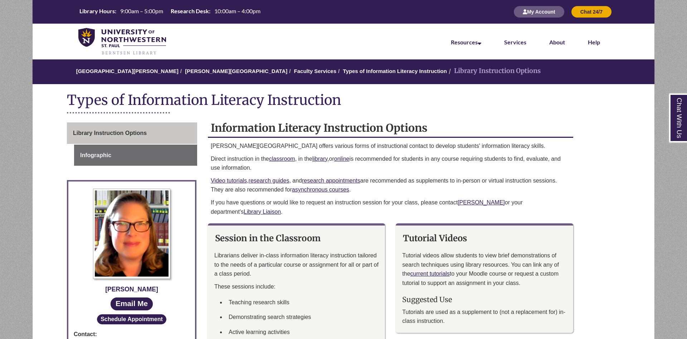  What do you see at coordinates (592, 12) in the screenshot?
I see `button: Chat 24/7` at bounding box center [592, 12].